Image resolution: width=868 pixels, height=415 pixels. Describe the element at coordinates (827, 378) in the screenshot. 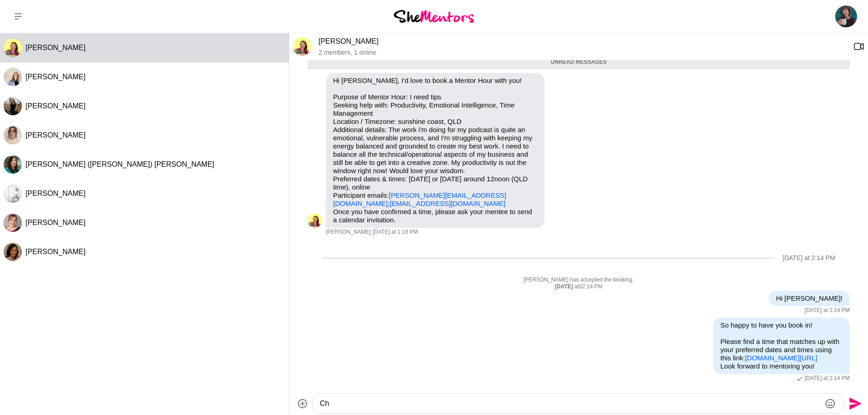

I see `time: 2025-10-02T04:14:51.712Z` at that location.